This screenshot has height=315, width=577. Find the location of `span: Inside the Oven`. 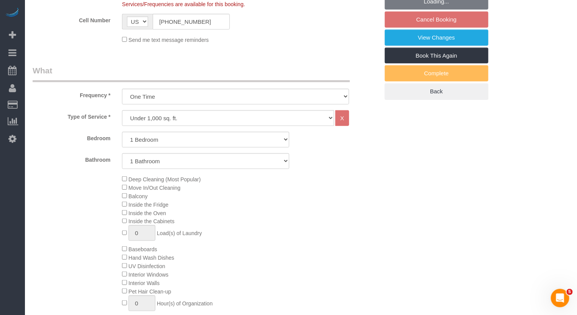

span: Inside the Oven is located at coordinates (147, 213).